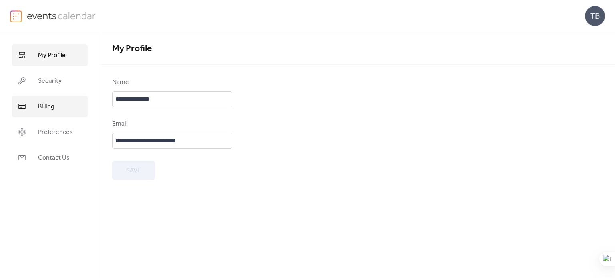  What do you see at coordinates (50, 81) in the screenshot?
I see `span: Security` at bounding box center [50, 81].